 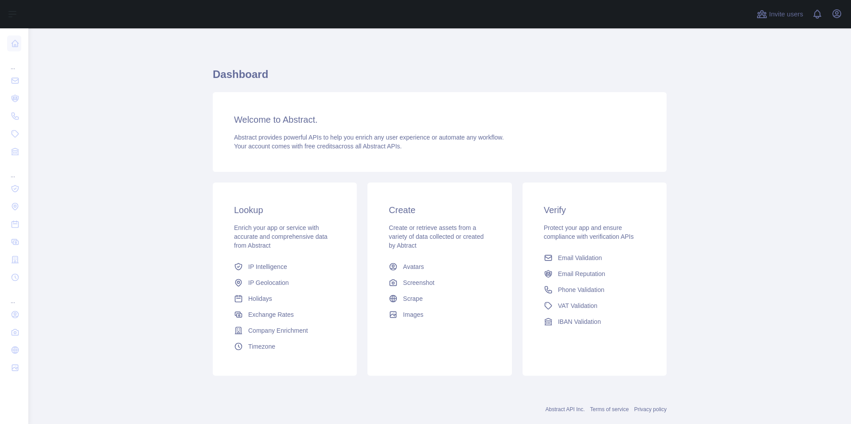 I want to click on h3: Lookup, so click(x=285, y=210).